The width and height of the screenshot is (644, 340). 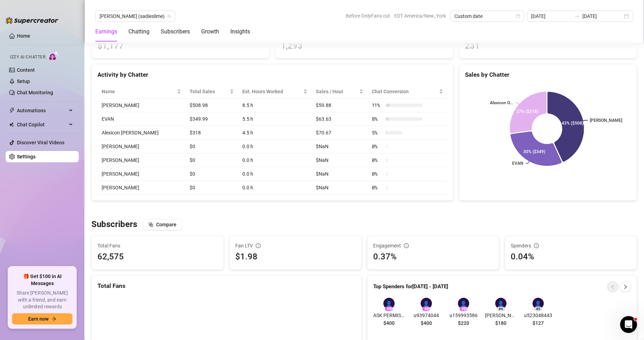 What do you see at coordinates (141, 119) in the screenshot?
I see `td: EVAN` at bounding box center [141, 119].